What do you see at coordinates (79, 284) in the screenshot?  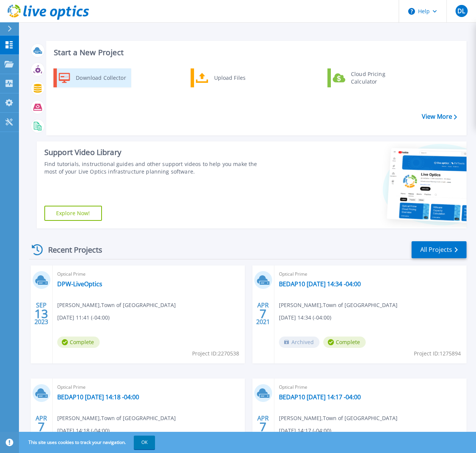 I see `a: DPW-LiveOptics` at bounding box center [79, 284].